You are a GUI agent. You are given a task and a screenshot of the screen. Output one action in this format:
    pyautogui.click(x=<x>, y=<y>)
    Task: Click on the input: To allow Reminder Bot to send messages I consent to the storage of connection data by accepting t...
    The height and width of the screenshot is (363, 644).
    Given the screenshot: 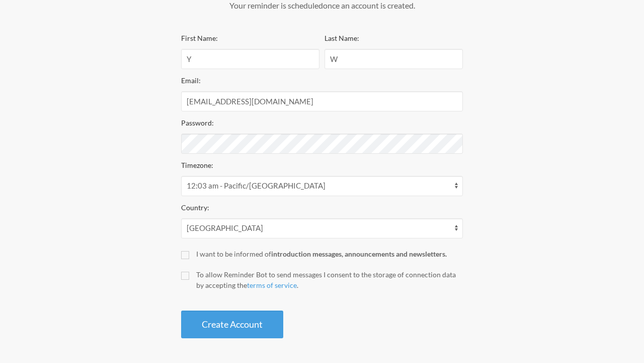 What is the action you would take?
    pyautogui.click(x=185, y=276)
    